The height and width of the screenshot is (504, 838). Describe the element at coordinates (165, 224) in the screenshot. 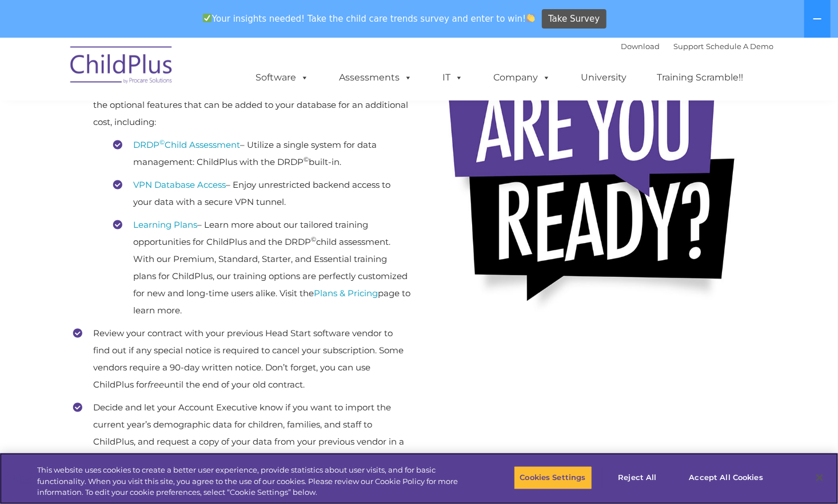

I see `a: Learning Plans` at that location.